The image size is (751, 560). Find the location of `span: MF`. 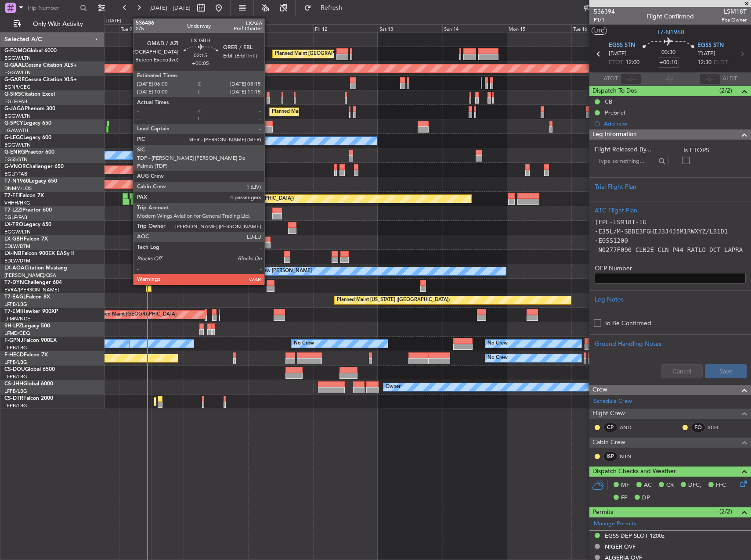

span: MF is located at coordinates (625, 485).